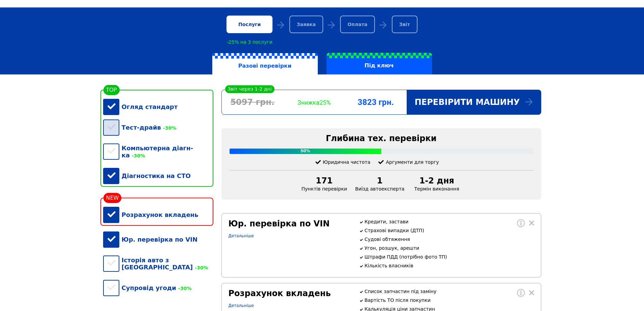  I want to click on div: 1-2 дня, so click(437, 181).